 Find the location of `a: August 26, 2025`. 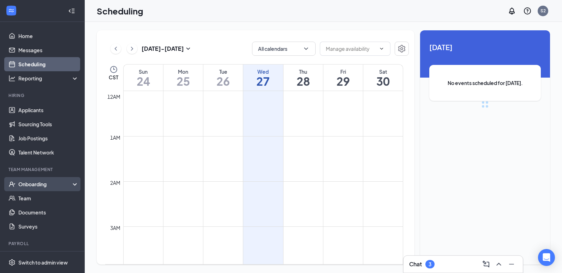

a: August 26, 2025 is located at coordinates (223, 78).